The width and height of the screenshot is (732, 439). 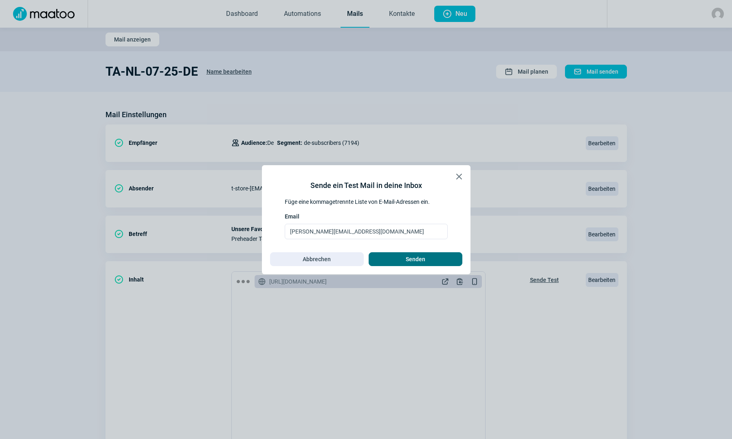 I want to click on span: Email, so click(x=292, y=217).